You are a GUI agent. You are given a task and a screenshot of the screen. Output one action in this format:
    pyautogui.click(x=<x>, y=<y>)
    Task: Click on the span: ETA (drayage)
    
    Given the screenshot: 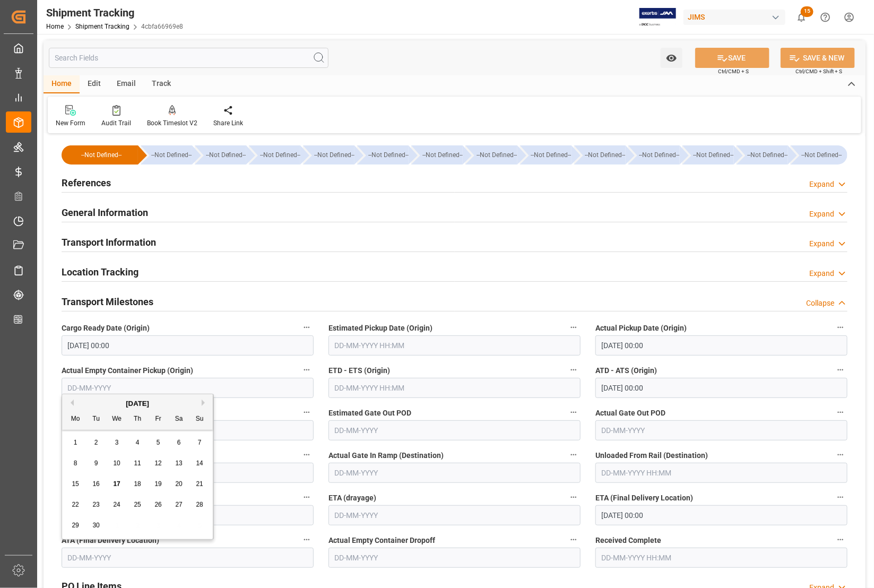 What is the action you would take?
    pyautogui.click(x=352, y=498)
    